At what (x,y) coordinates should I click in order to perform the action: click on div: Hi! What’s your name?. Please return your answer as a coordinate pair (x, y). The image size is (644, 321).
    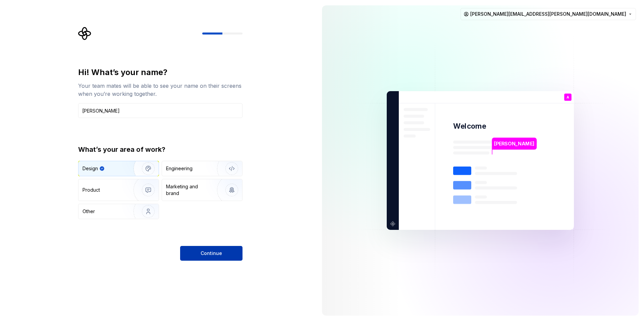
    Looking at the image, I should click on (160, 72).